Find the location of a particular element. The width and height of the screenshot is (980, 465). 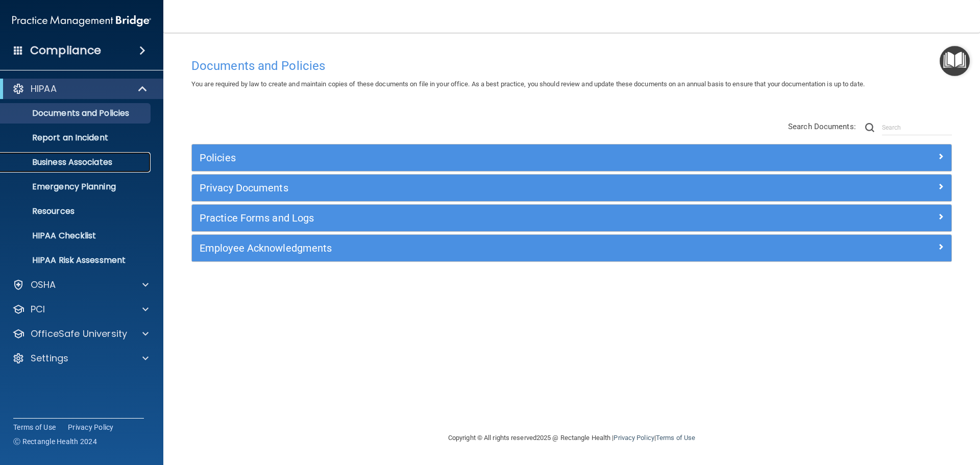

p: HIPAA Checklist is located at coordinates (76, 236).